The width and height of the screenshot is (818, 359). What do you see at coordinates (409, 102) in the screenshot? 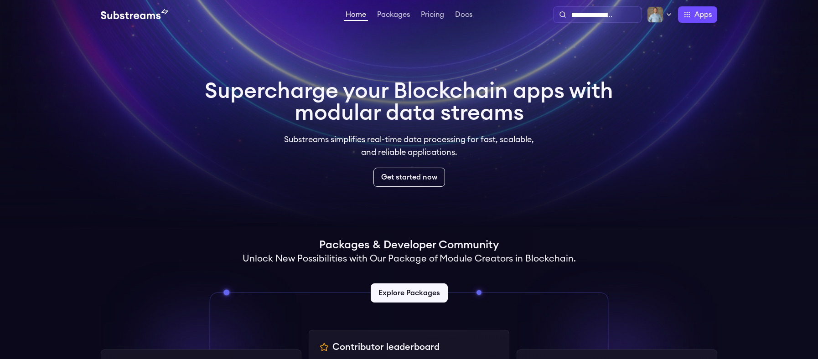
I see `h1: Supercharge your Blockchain apps with modular data streams` at bounding box center [409, 102].